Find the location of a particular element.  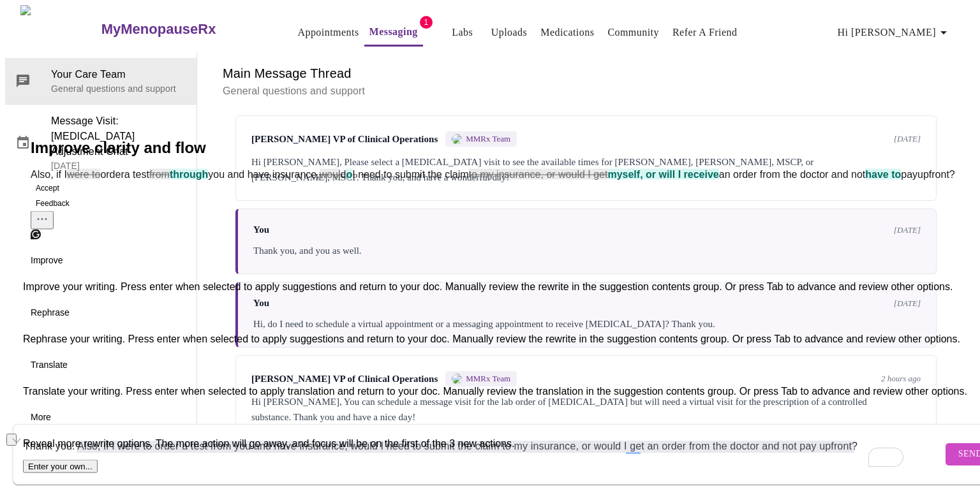

button: Community is located at coordinates (633, 32).